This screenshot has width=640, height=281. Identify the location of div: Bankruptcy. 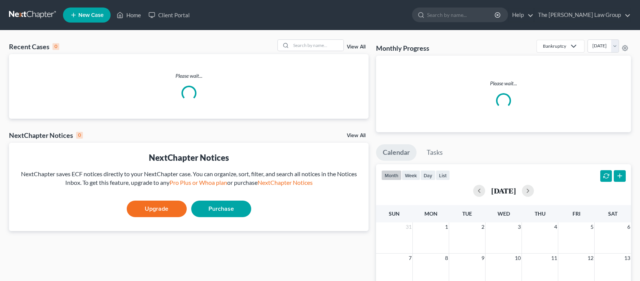
(555, 46).